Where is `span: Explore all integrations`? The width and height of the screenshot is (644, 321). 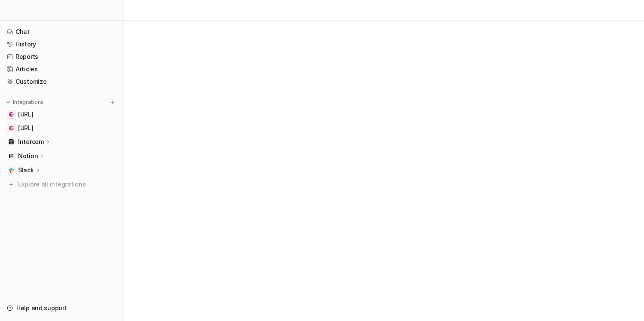
span: Explore all integrations is located at coordinates (67, 184).